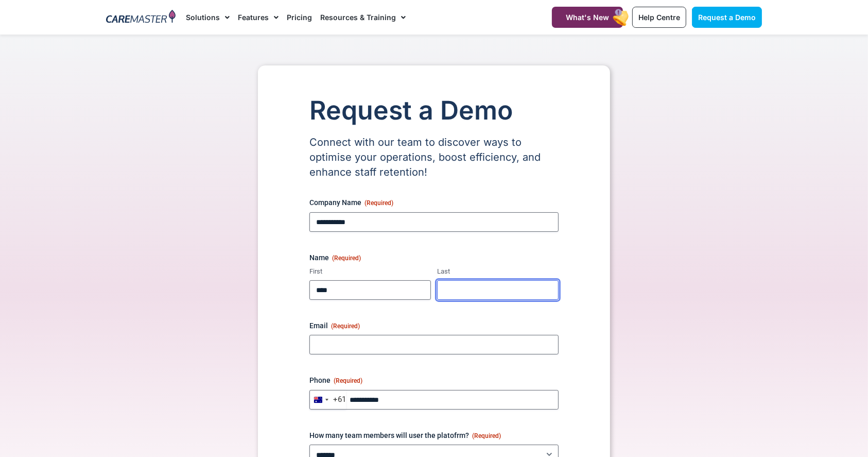 The width and height of the screenshot is (868, 457). Describe the element at coordinates (370, 271) in the screenshot. I see `label: First` at that location.